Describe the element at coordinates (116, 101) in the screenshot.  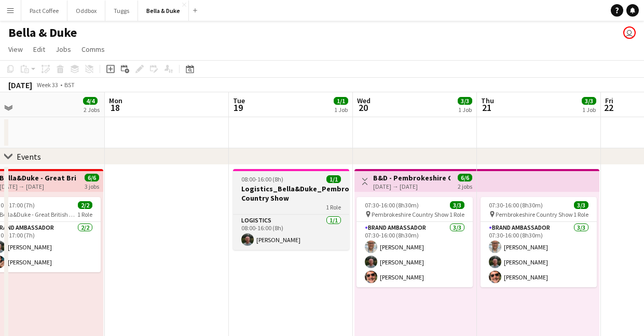
I see `span: Mon` at that location.